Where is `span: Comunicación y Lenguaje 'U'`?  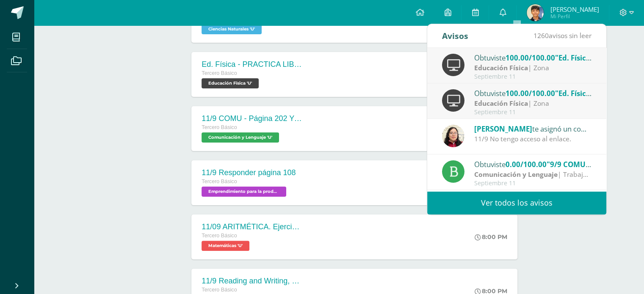
span: Comunicación y Lenguaje 'U' is located at coordinates (240, 138).